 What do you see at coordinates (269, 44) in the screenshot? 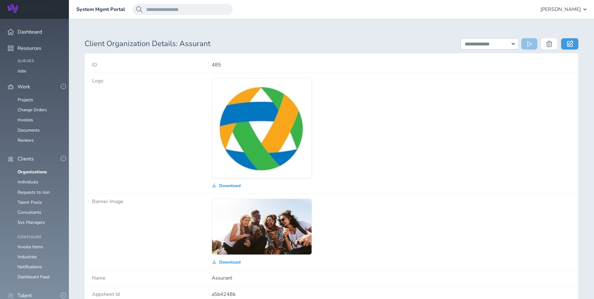
I see `h1: Client Organization Details: Assurant` at bounding box center [269, 44].